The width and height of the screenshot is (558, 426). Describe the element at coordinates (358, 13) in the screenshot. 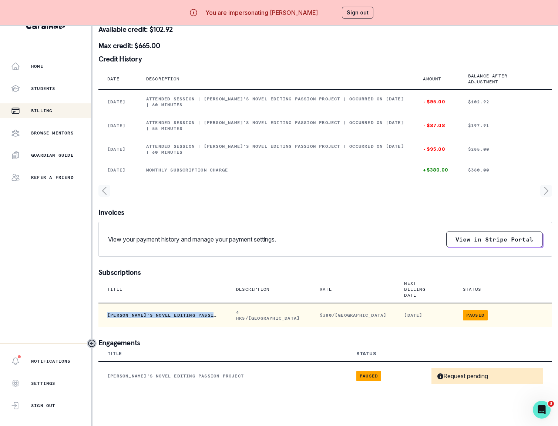

I see `button: Sign out` at that location.